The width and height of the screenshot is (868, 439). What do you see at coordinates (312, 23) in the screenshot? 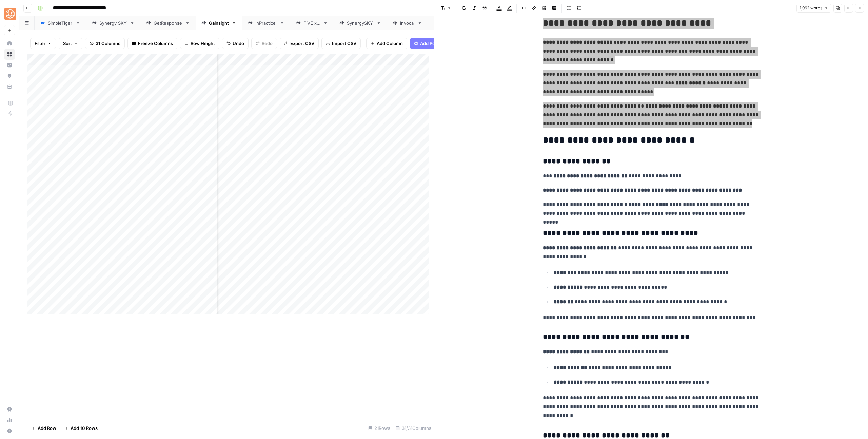
I see `div: FIVE x 5` at bounding box center [312, 23].